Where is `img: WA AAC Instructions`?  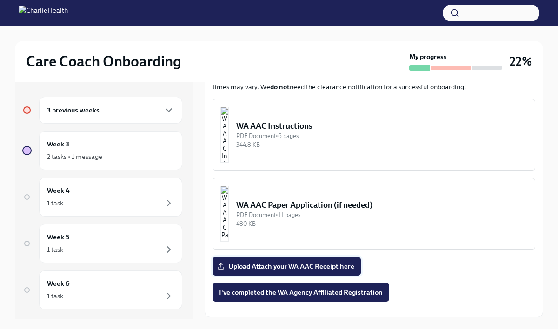
img: WA AAC Instructions is located at coordinates (224, 135).